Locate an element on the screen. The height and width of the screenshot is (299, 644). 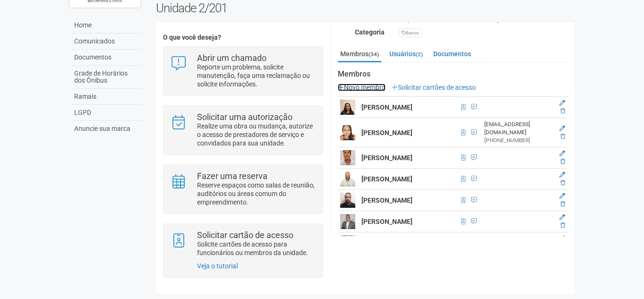
a: Comunicados is located at coordinates (107, 42).